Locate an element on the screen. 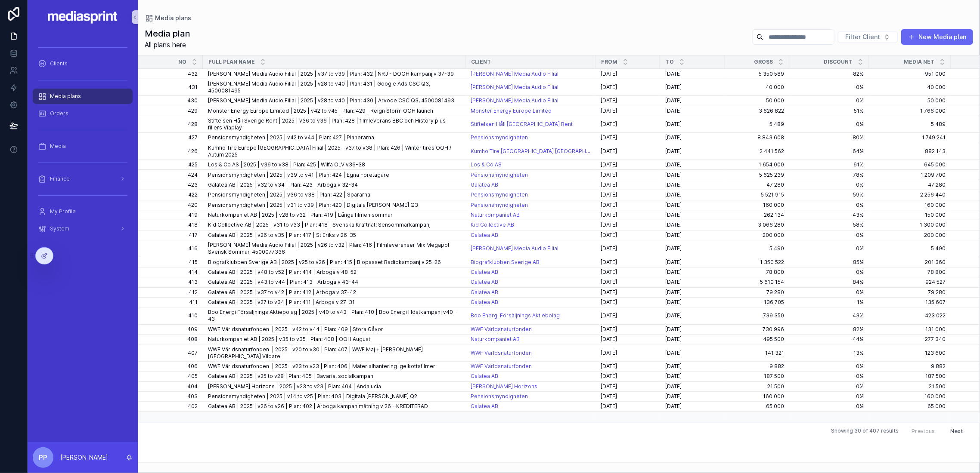  a: 160 000 is located at coordinates (910, 205).